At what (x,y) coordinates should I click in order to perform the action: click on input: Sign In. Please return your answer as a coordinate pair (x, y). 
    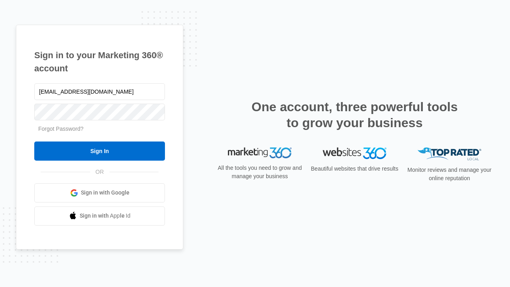
    Looking at the image, I should click on (100, 151).